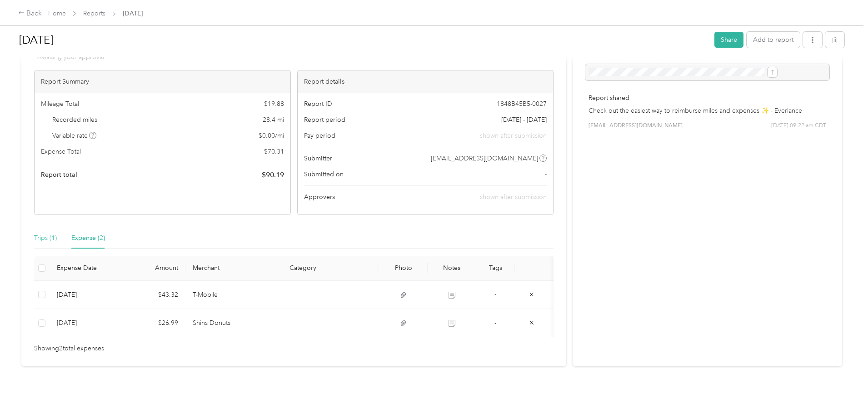 The width and height of the screenshot is (868, 414). I want to click on a: Reports, so click(94, 13).